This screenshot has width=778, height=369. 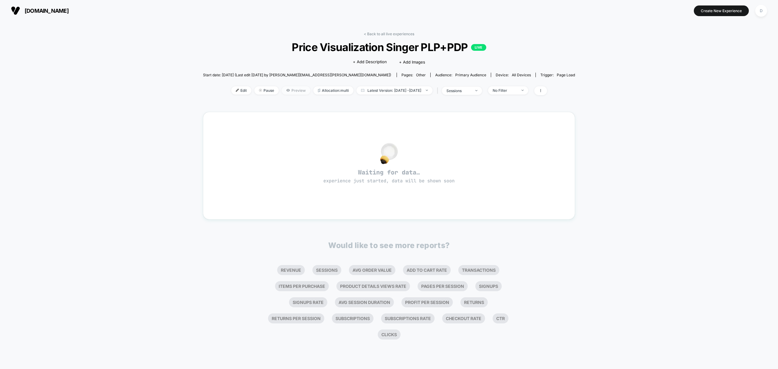 What do you see at coordinates (389, 245) in the screenshot?
I see `p: Would like to see more reports?` at bounding box center [389, 245].